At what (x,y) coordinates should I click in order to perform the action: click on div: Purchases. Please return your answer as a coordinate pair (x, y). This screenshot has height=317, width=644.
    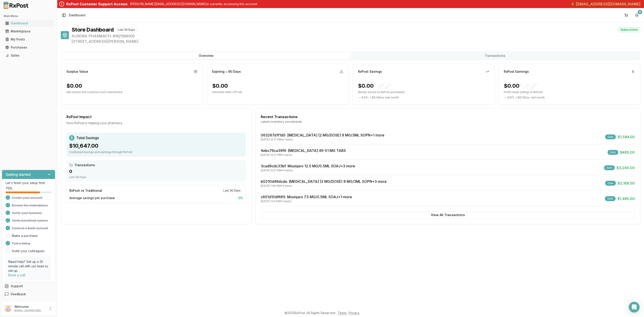
    Looking at the image, I should click on (29, 48).